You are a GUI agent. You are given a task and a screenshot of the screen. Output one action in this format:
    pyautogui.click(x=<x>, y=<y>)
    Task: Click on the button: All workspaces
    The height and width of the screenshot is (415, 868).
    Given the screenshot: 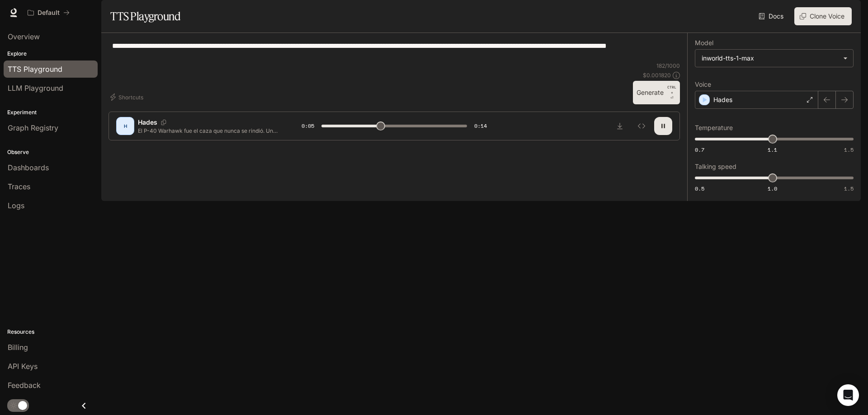 What is the action you would take?
    pyautogui.click(x=48, y=13)
    